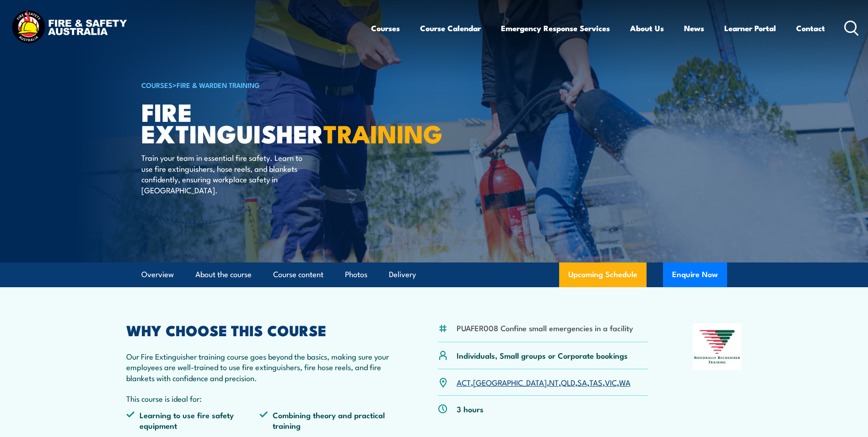 The width and height of the screenshot is (868, 437). I want to click on p: This course is ideal for:, so click(260, 398).